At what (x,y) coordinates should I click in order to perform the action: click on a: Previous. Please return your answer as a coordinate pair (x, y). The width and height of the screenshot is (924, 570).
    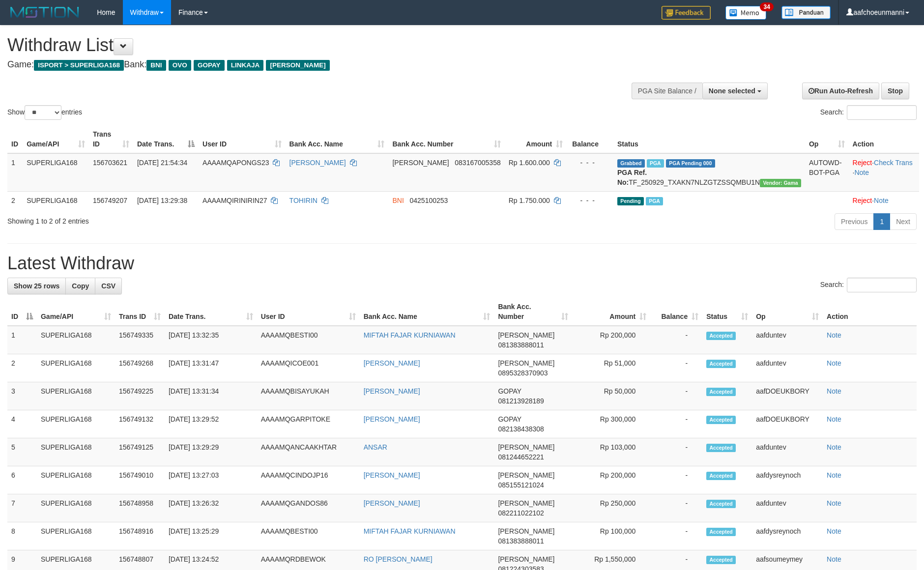
    Looking at the image, I should click on (854, 222).